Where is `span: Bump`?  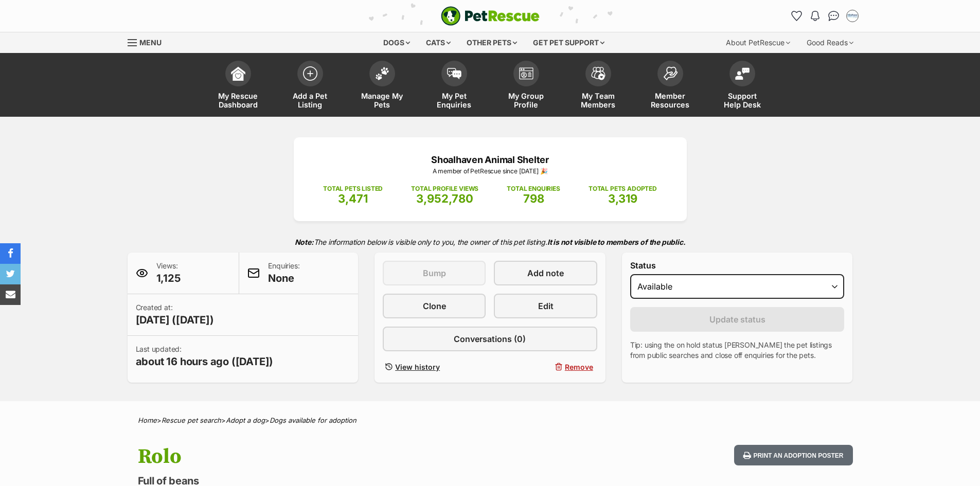
span: Bump is located at coordinates (434, 273).